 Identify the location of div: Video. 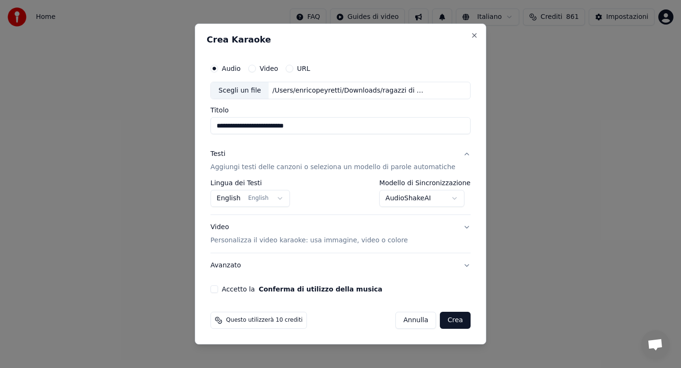
(309, 235).